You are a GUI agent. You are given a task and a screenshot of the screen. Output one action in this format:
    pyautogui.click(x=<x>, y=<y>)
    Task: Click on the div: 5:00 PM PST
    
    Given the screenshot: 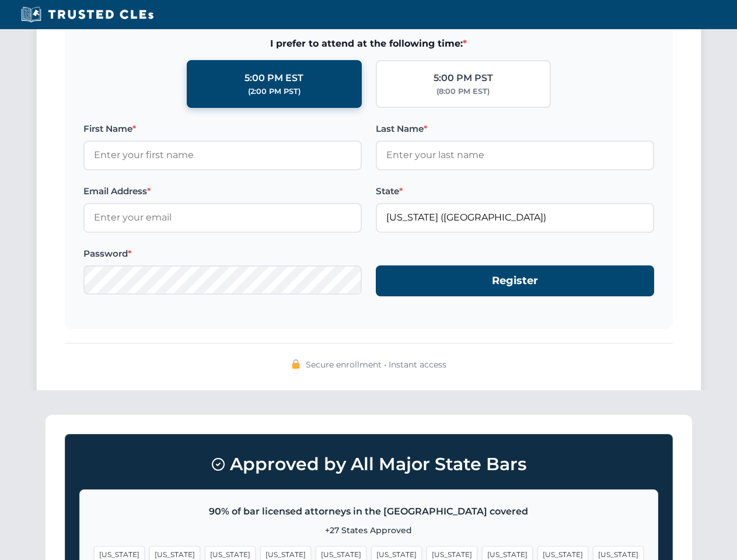 What is the action you would take?
    pyautogui.click(x=463, y=78)
    